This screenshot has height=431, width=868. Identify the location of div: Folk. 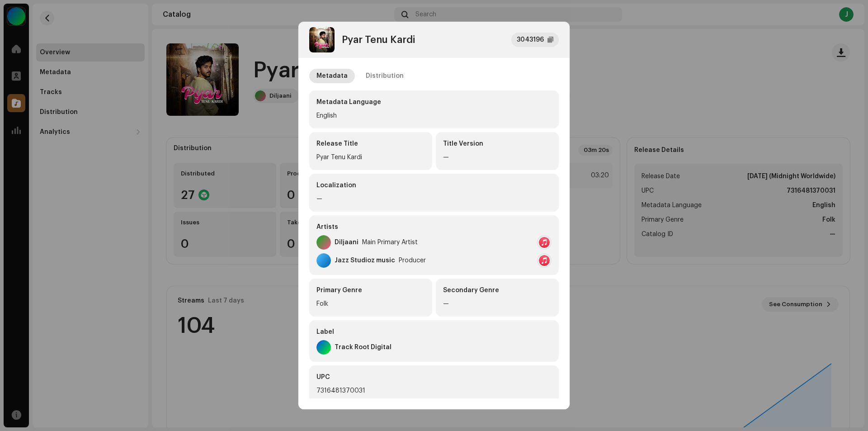
(371, 304).